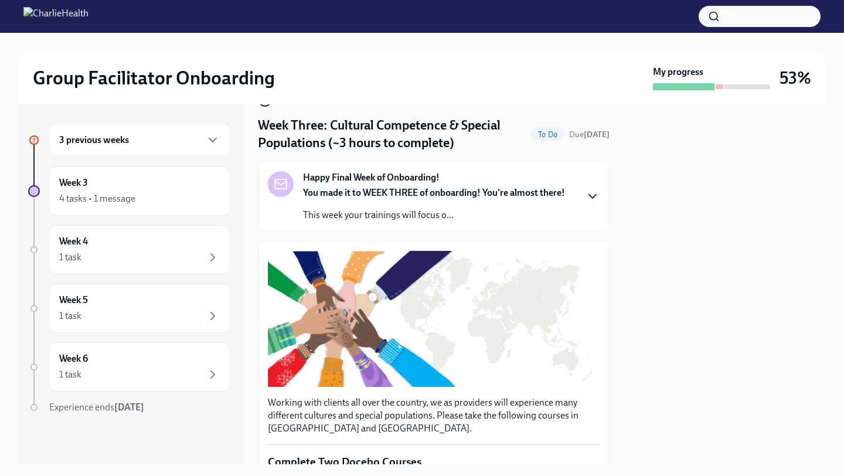  I want to click on span: Due, so click(589, 134).